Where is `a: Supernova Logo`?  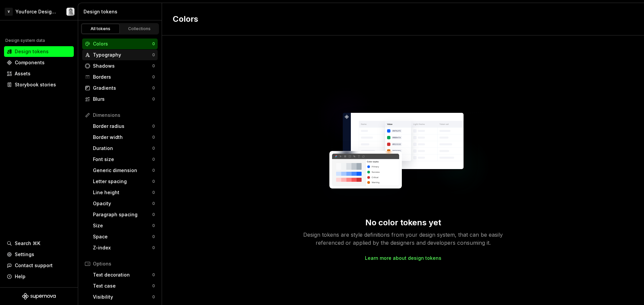 a: Supernova Logo is located at coordinates (39, 297).